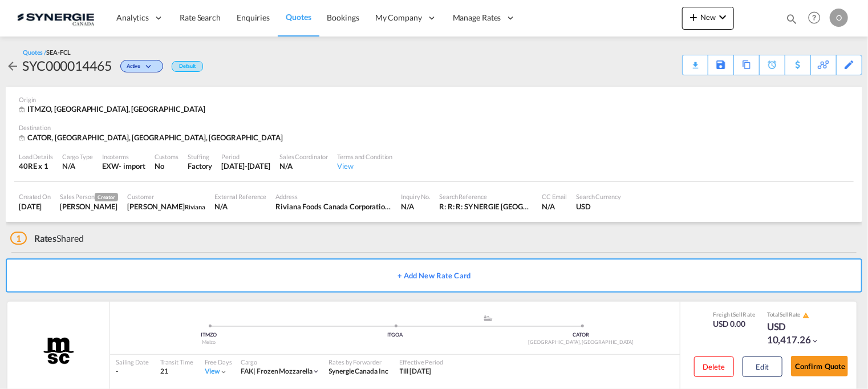 The width and height of the screenshot is (868, 389). I want to click on div: Sales Coordinator, so click(303, 156).